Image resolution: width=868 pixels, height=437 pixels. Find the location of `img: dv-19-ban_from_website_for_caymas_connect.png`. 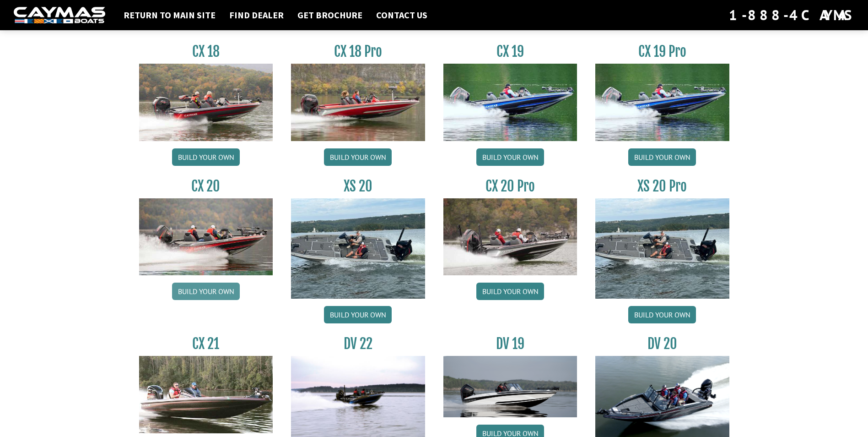

img: dv-19-ban_from_website_for_caymas_connect.png is located at coordinates (510, 387).